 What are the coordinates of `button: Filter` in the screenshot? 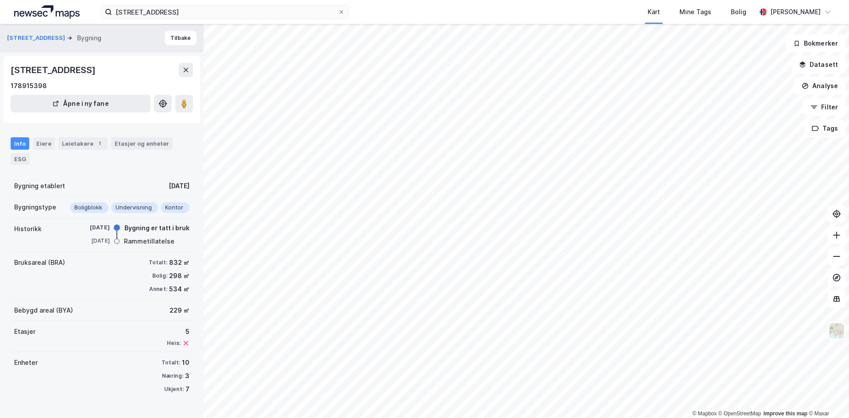 It's located at (824, 107).